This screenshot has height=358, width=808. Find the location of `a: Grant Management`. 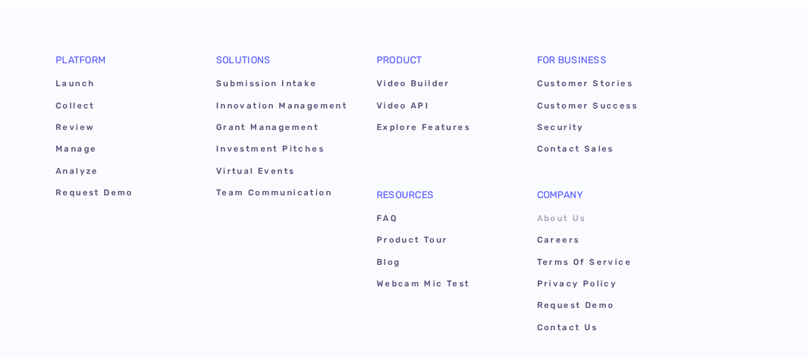

a: Grant Management is located at coordinates (282, 129).